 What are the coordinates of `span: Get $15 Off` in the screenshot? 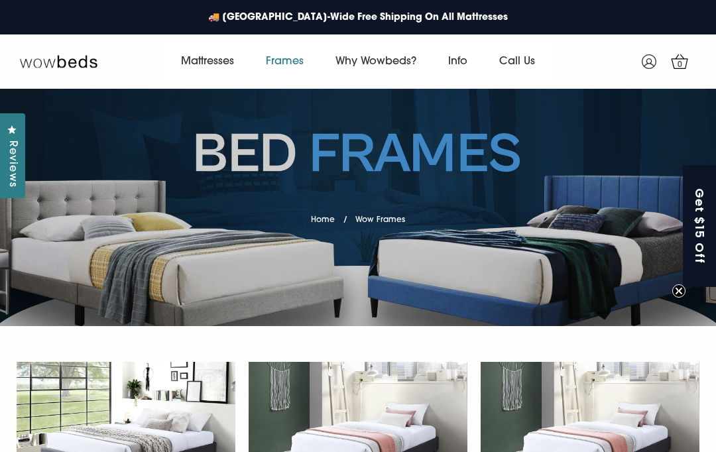 It's located at (700, 226).